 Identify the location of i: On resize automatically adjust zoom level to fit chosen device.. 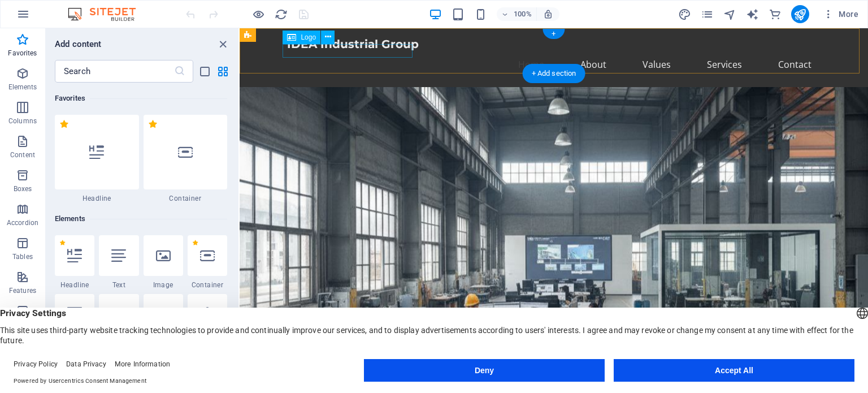
(548, 14).